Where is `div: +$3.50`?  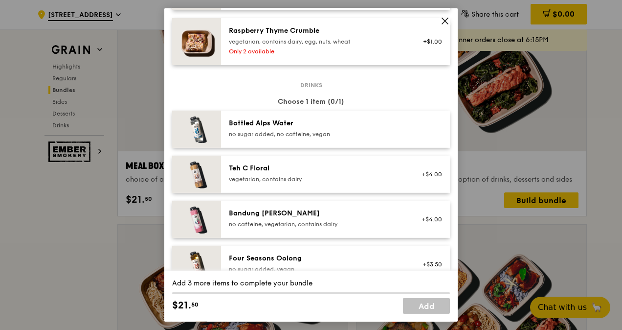
div: +$3.50 is located at coordinates (429, 264).